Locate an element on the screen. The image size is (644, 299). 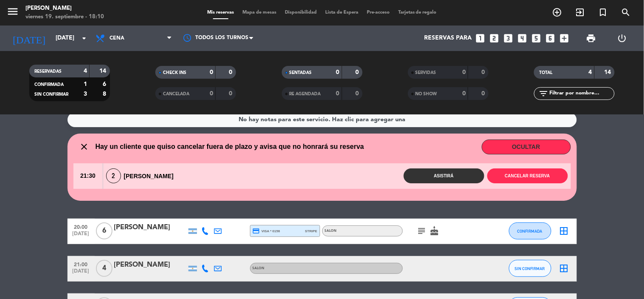
span: Mis reservas is located at coordinates (221, 13).